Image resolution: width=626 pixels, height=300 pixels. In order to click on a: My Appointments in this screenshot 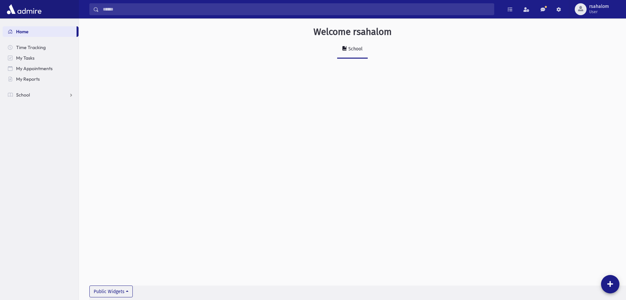, I will do `click(40, 68)`.